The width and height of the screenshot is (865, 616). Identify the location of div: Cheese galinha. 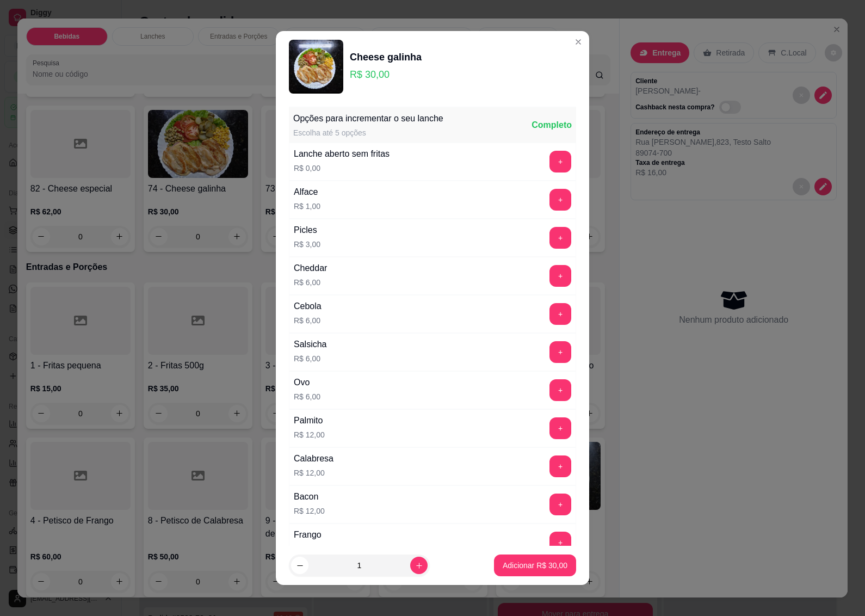
(385, 57).